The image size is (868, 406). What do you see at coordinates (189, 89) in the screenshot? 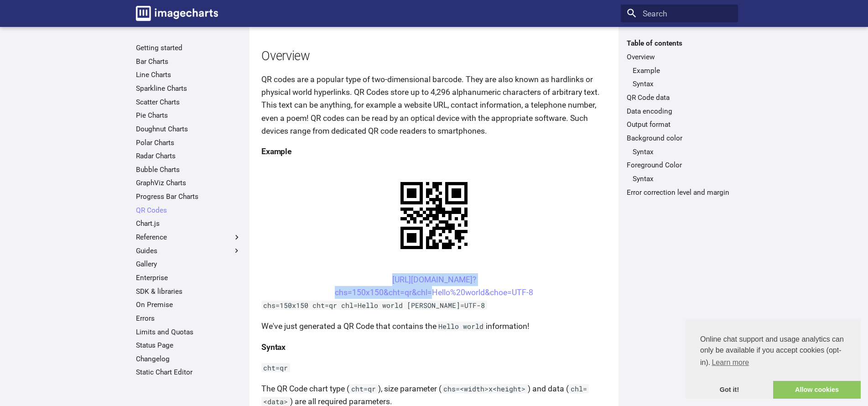
I see `a: Sparkline Charts` at bounding box center [189, 89].